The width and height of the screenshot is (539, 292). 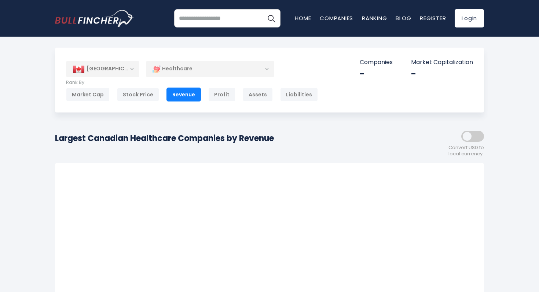 What do you see at coordinates (466, 151) in the screenshot?
I see `span: Convert USD to local currency` at bounding box center [466, 151].